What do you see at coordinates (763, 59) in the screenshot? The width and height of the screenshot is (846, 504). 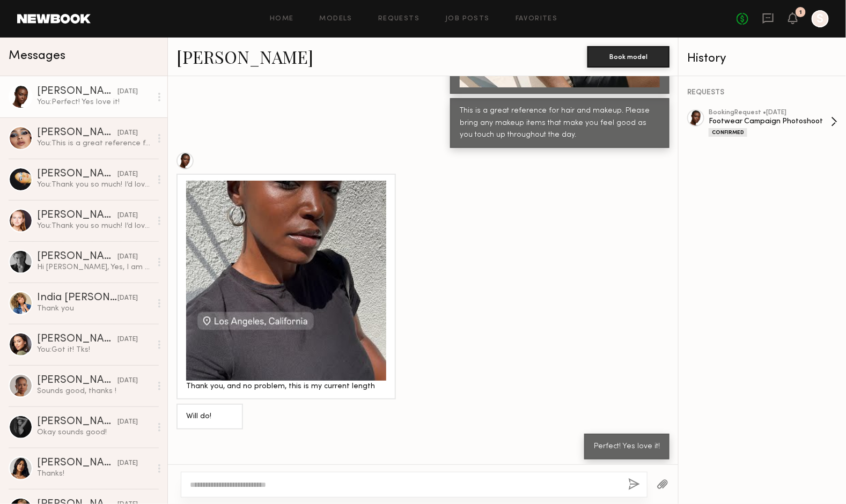 I see `div: History` at bounding box center [763, 59].